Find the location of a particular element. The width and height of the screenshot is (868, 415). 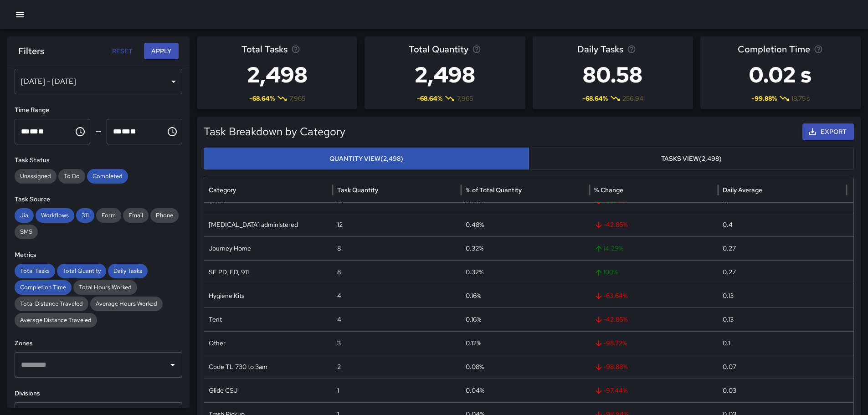

h6: Task Status is located at coordinates (98, 160).